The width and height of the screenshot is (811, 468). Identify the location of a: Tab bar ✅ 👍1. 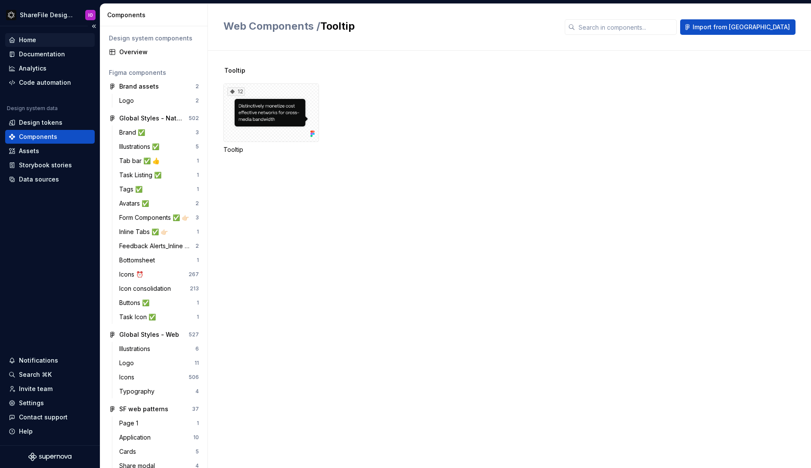
(159, 161).